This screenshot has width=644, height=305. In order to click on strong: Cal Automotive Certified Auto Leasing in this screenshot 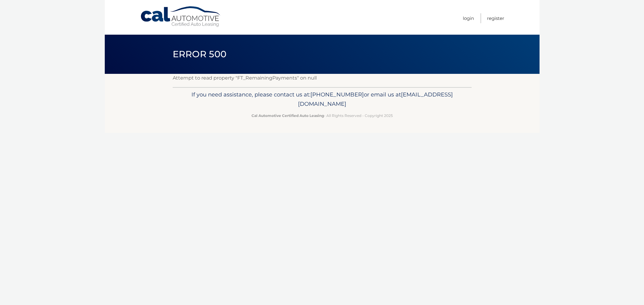, I will do `click(288, 115)`.